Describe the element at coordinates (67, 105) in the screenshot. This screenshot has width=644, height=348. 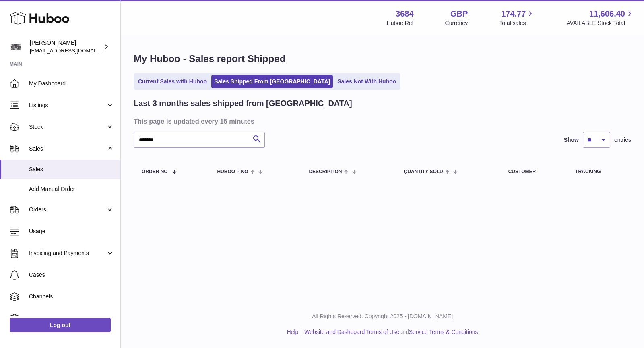
I see `span: Listings` at that location.